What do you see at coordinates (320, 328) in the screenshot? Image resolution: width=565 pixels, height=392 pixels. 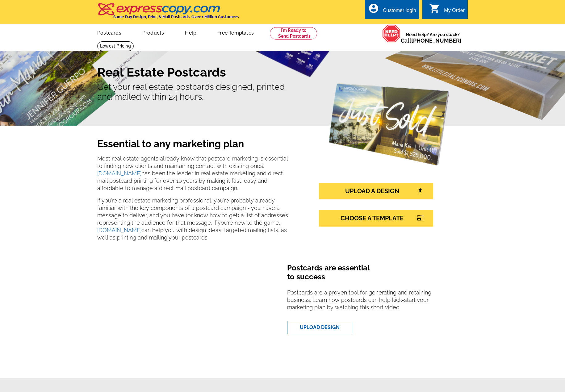 I see `a: UPLOAD DESIGN` at bounding box center [320, 328].